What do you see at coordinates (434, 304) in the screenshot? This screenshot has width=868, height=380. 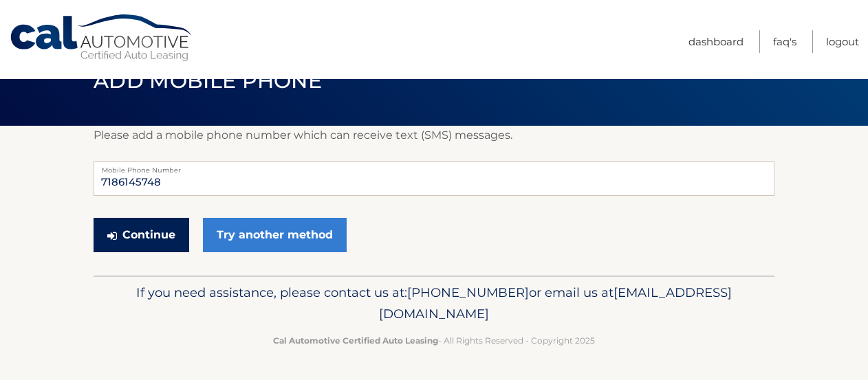 I see `p: If you need assistance, please contact us at: or email us at` at bounding box center [434, 304].